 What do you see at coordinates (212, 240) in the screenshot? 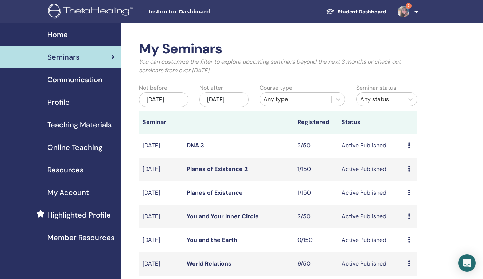
I see `a: You and the Earth` at bounding box center [212, 240].